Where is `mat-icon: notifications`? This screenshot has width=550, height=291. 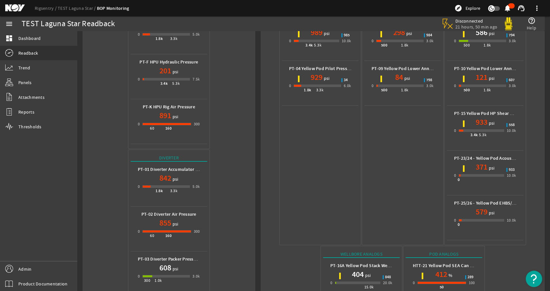
mat-icon: notifications is located at coordinates (508, 8).